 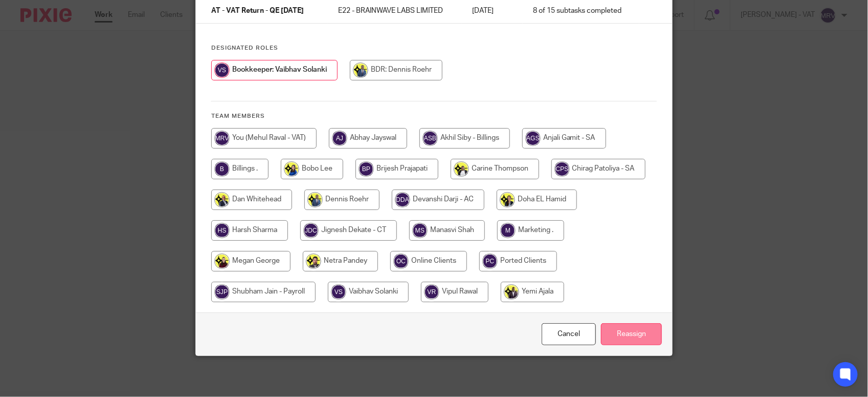 I want to click on p: E22 - BRAINWAVE LABS LIMITED, so click(x=395, y=11).